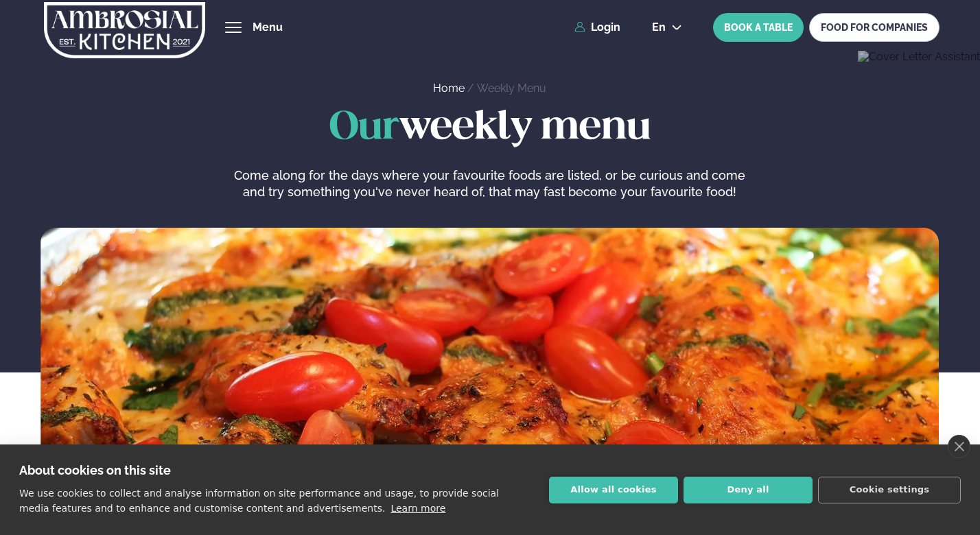 The width and height of the screenshot is (980, 535). Describe the element at coordinates (875, 27) in the screenshot. I see `a: FOOD FOR COMPANIES` at that location.